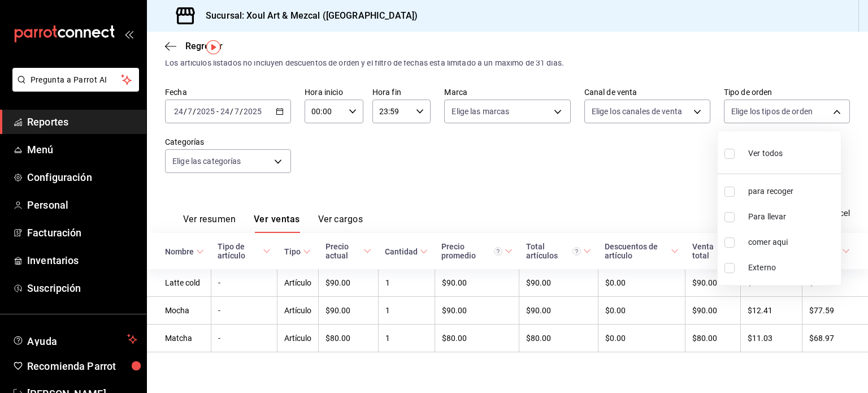  Describe the element at coordinates (792, 191) in the screenshot. I see `span: para recoger` at that location.